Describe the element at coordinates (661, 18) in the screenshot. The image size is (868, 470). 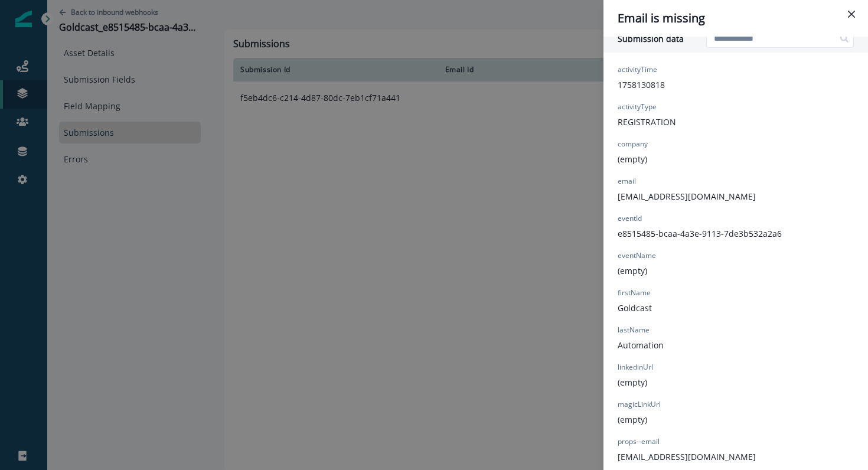
I see `p: Email is missing` at that location.